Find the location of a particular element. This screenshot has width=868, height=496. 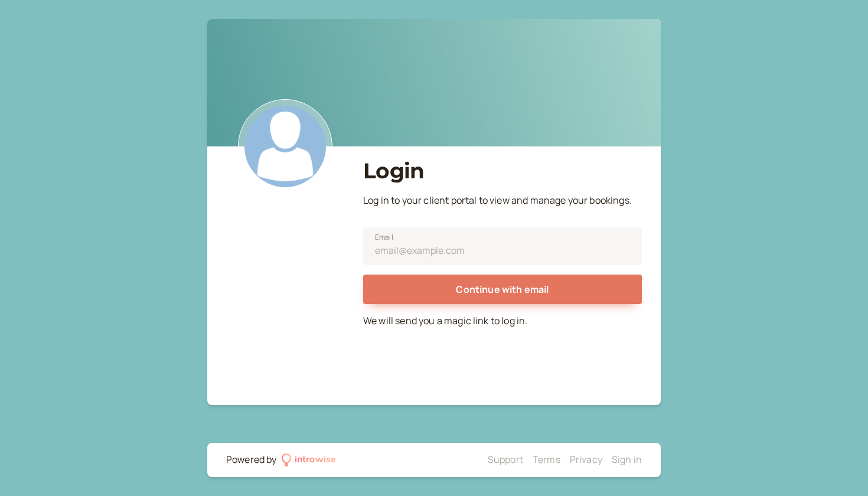

span: Email is located at coordinates (384, 238).